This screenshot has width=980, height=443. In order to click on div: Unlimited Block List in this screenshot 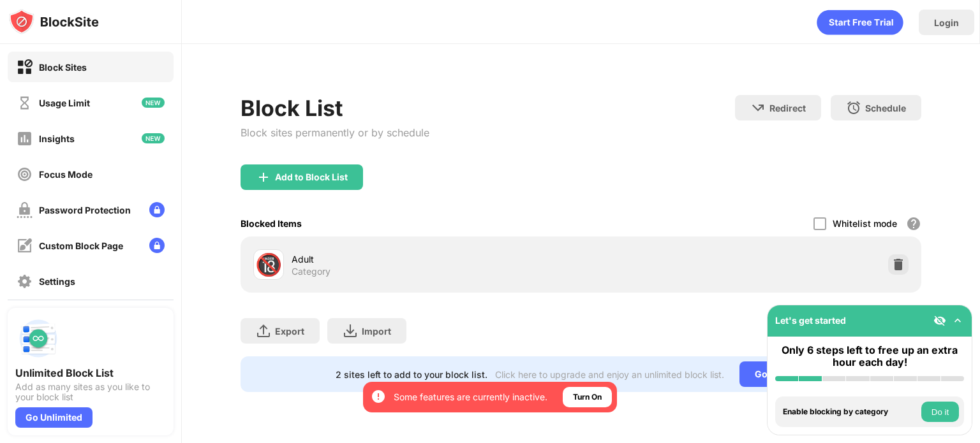, I will do `click(90, 373)`.